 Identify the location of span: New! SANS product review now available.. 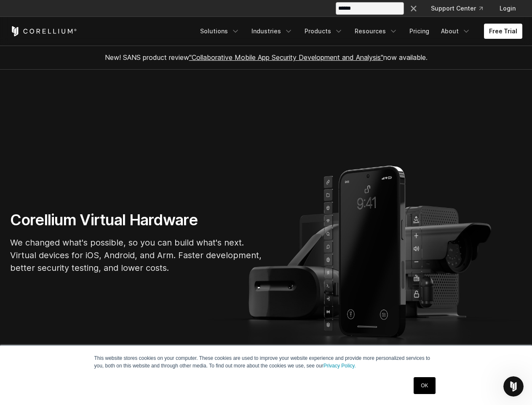
(267, 57).